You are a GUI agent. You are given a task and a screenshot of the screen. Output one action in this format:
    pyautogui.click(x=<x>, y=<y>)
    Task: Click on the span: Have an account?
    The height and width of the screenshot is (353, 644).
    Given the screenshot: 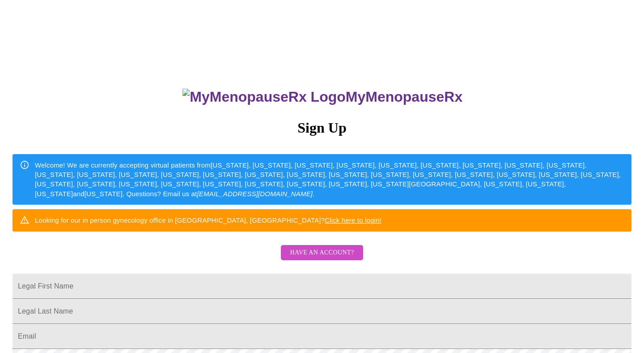 What is the action you would take?
    pyautogui.click(x=321, y=253)
    